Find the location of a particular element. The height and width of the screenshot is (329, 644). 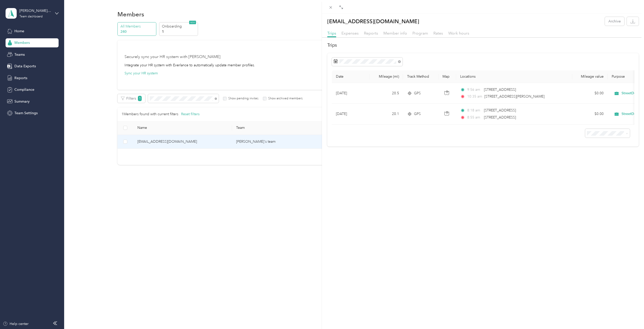

span: Reports is located at coordinates (371, 33).